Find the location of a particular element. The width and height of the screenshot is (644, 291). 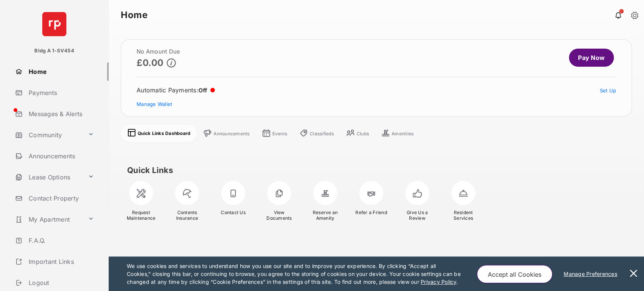

div: Automatic Payments : is located at coordinates (176, 90).